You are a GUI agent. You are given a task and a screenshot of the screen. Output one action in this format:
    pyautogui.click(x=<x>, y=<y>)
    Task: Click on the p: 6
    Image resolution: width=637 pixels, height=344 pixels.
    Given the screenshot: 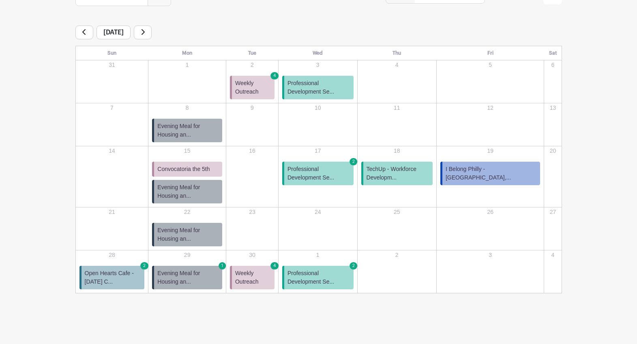 What is the action you would take?
    pyautogui.click(x=553, y=65)
    